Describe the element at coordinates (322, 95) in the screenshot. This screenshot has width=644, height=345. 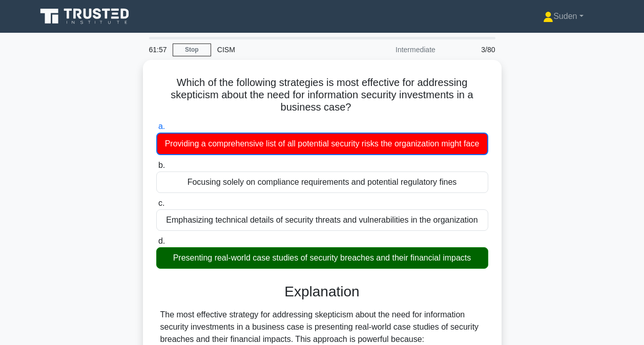
I see `h5: Which of the following strategies is most effective for addressing skepticism about the need for ...` at that location.